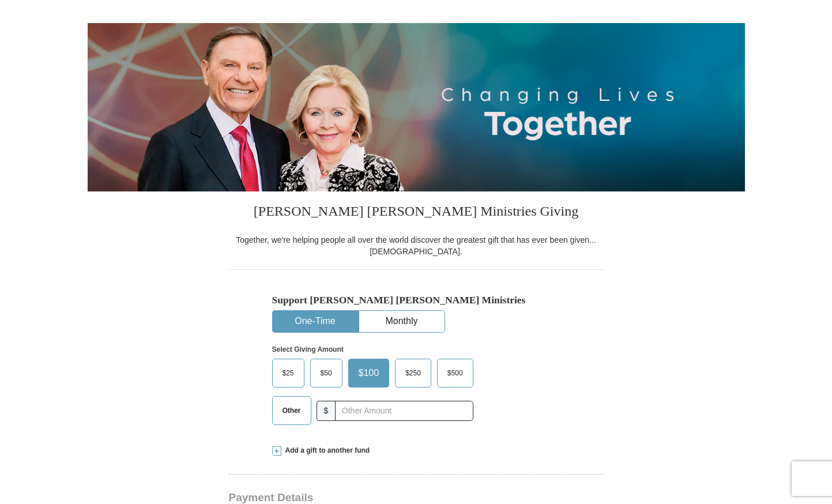  I want to click on span: $100, so click(369, 373).